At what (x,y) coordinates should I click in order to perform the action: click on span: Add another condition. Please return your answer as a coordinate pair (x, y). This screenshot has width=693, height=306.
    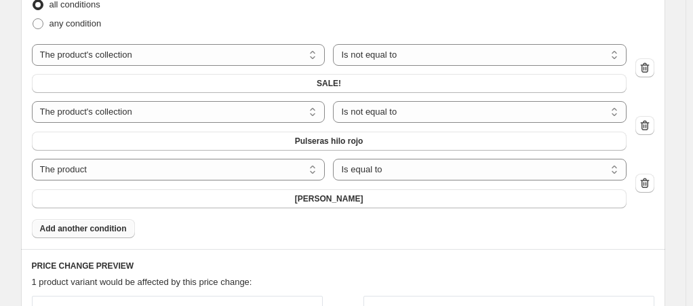
    Looking at the image, I should click on (83, 229).